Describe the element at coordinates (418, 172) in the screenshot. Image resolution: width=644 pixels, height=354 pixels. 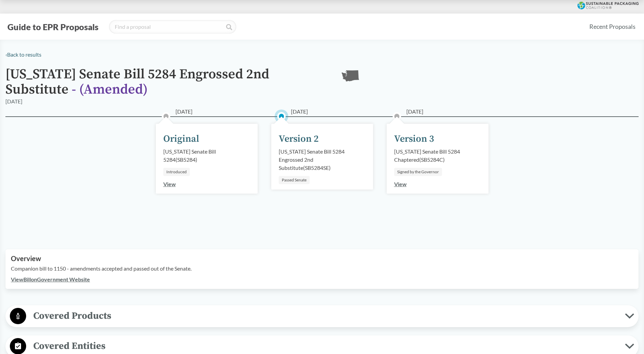
I see `div: Signed by the Governor` at that location.